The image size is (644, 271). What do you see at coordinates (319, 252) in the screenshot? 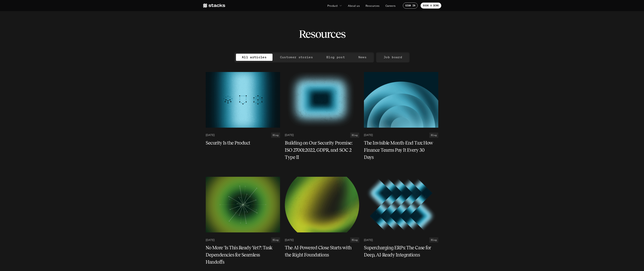
I see `h5: The AI-Powered Close Starts with the Right Foundations` at bounding box center [319, 252].